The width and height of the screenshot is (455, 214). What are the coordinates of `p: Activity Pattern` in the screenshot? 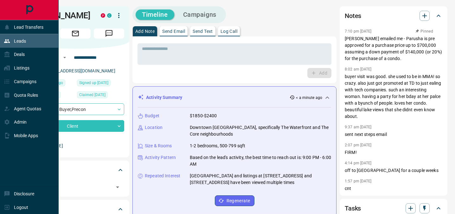 It's located at (160, 158).